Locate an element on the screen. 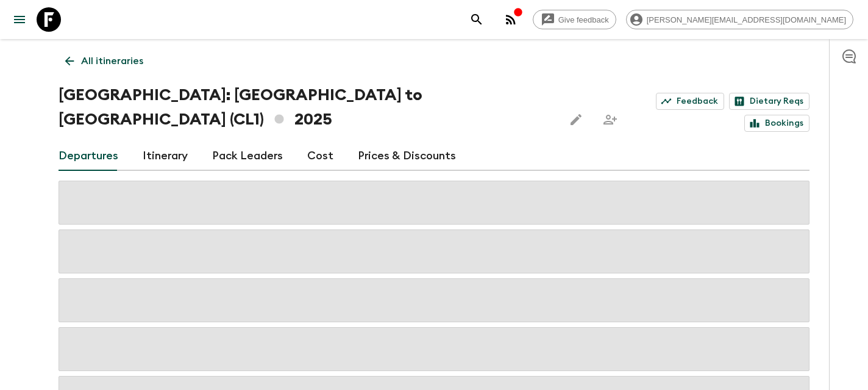  a: Departures is located at coordinates (88, 156).